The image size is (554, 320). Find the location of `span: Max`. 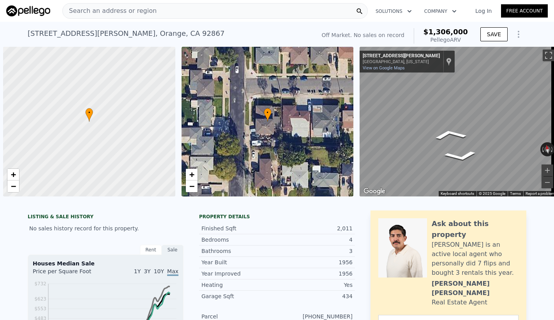

span: Max is located at coordinates (173, 272).